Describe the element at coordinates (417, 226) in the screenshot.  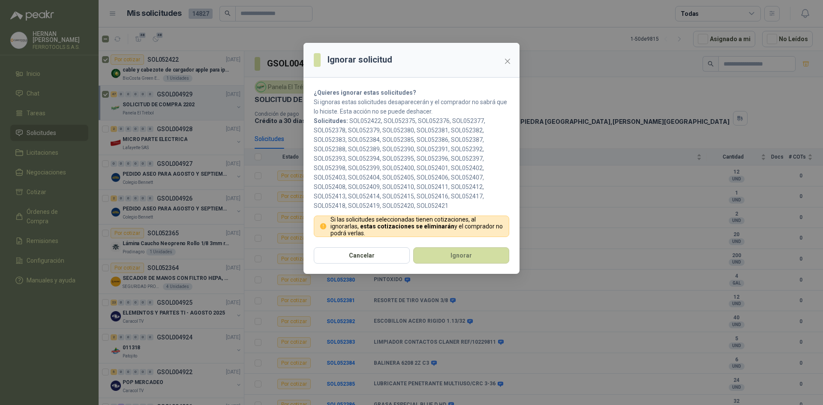
I see `p: Si las solicitudes seleccionadas tienen cotizaciones, al ignorarlas, y el comprador no podrá verlas.` at that location.